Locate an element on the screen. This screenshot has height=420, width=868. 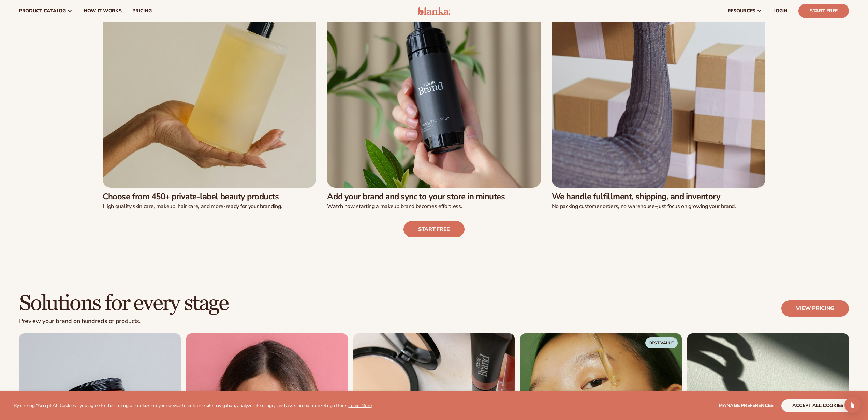
a: View pricing is located at coordinates (815, 309).